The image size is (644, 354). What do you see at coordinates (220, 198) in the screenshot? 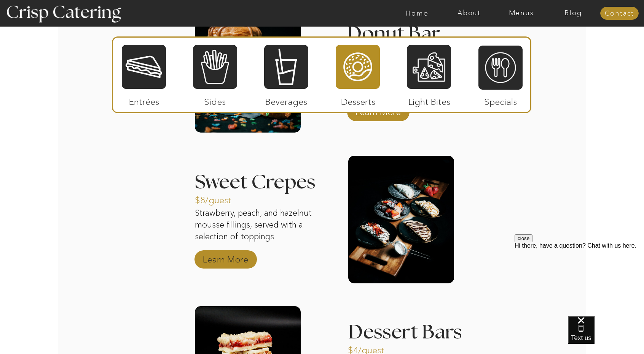
I see `p: $8/guest` at bounding box center [220, 198].